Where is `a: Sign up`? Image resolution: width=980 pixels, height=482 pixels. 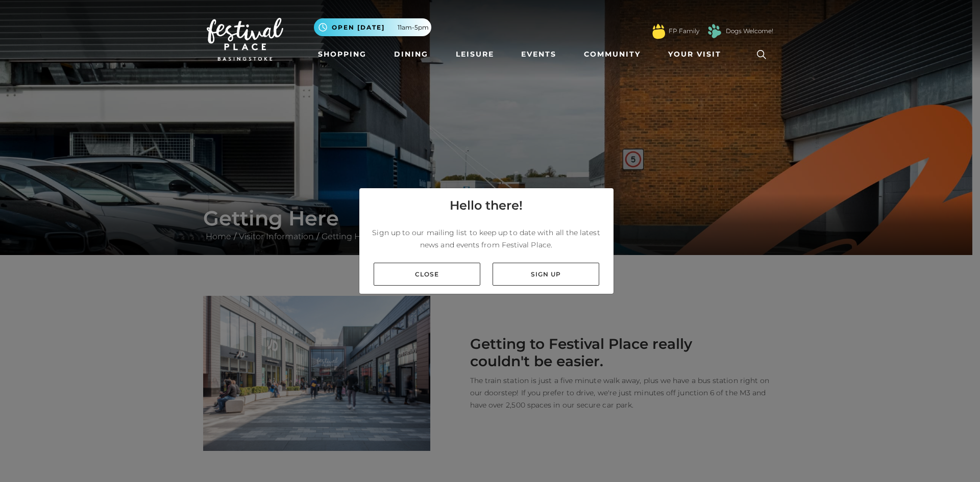
a: Sign up is located at coordinates (546, 274).